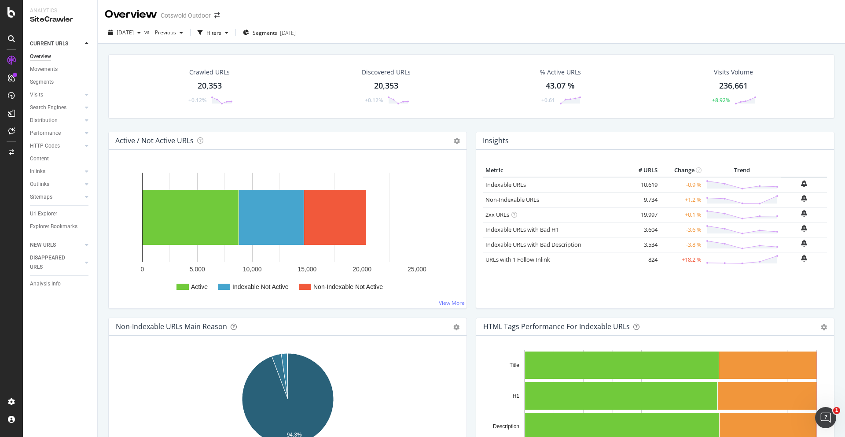  I want to click on div: Visits, so click(37, 95).